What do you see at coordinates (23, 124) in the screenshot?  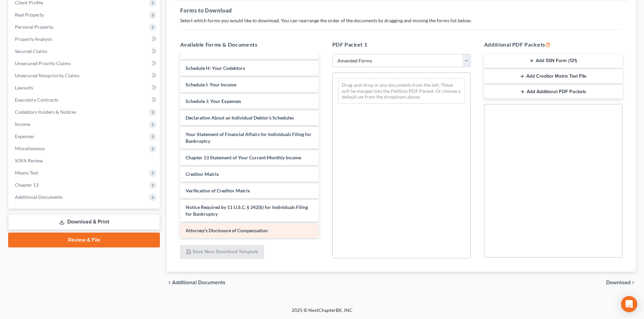 I see `span: Income` at bounding box center [23, 124].